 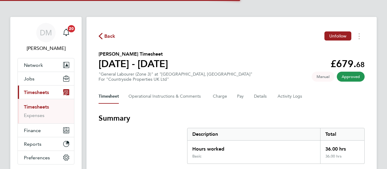 What do you see at coordinates (46, 79) in the screenshot?
I see `button: Jobs` at bounding box center [46, 79].